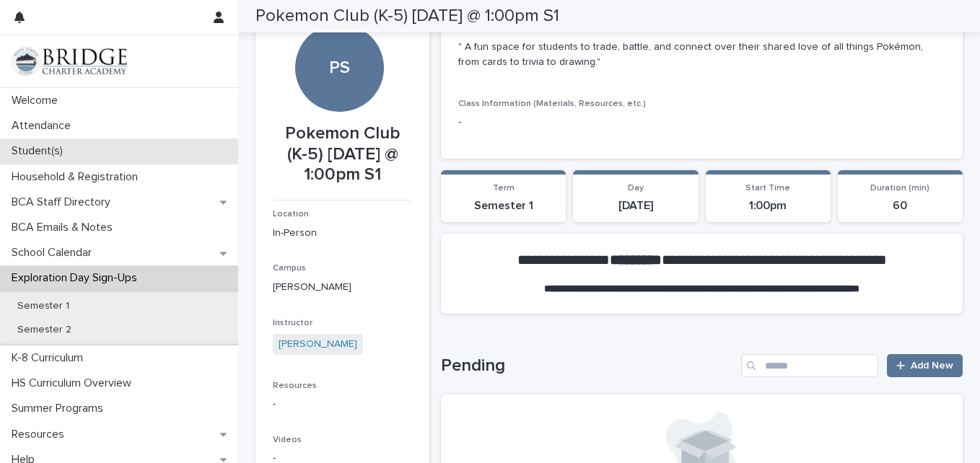  Describe the element at coordinates (292, 323) in the screenshot. I see `span: Instructor` at that location.